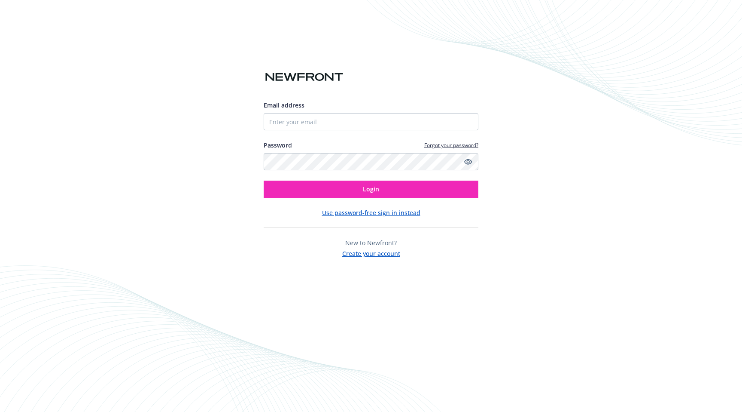  Describe the element at coordinates (371, 122) in the screenshot. I see `input: Enter your email` at that location.